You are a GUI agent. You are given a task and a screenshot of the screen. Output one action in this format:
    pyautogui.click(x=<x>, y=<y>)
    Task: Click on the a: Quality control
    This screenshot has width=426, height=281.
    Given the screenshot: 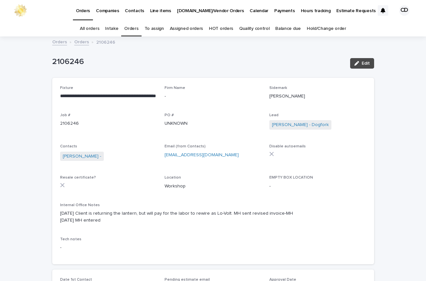 What is the action you would take?
    pyautogui.click(x=255, y=29)
    